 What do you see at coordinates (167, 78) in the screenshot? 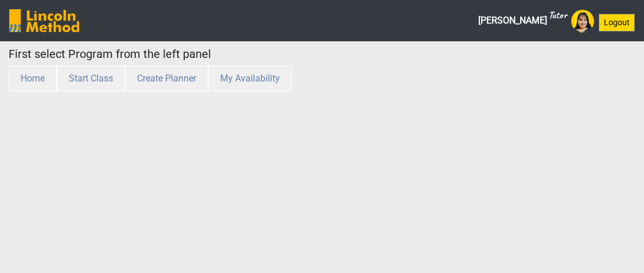
I see `button: Create Planner` at bounding box center [167, 78].